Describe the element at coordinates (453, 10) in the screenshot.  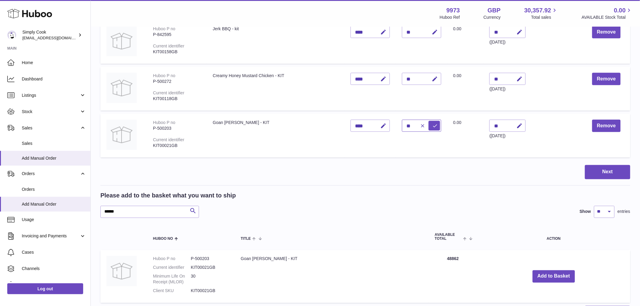
I see `strong: 9973` at that location.